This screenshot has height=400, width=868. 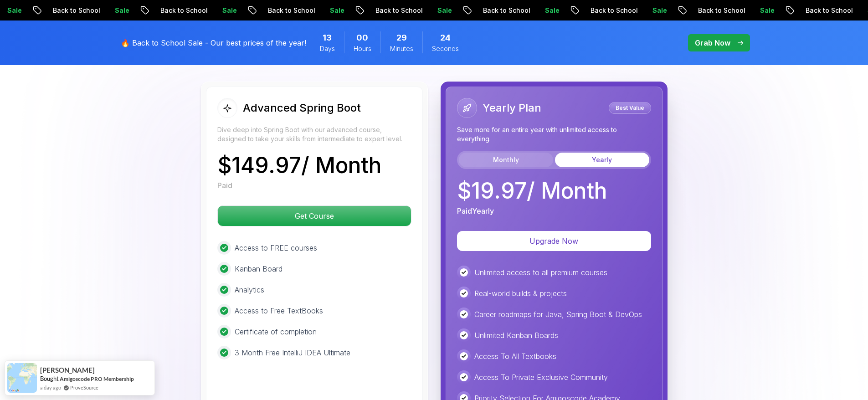 I want to click on button: Get Course, so click(x=315, y=216).